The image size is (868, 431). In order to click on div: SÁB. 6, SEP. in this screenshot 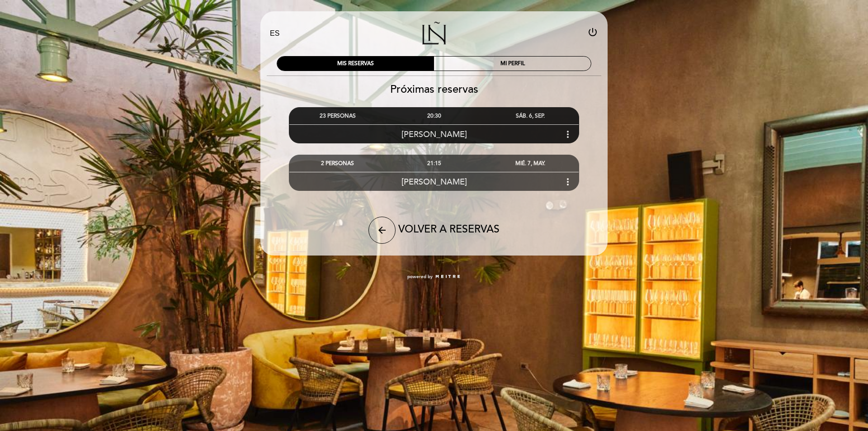, I will do `click(530, 116)`.